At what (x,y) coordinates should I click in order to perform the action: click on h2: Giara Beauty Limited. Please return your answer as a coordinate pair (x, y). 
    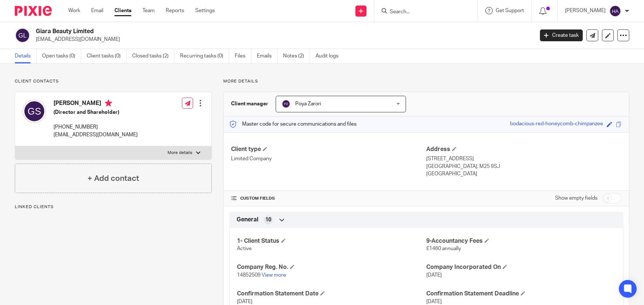
    Looking at the image, I should click on (233, 31).